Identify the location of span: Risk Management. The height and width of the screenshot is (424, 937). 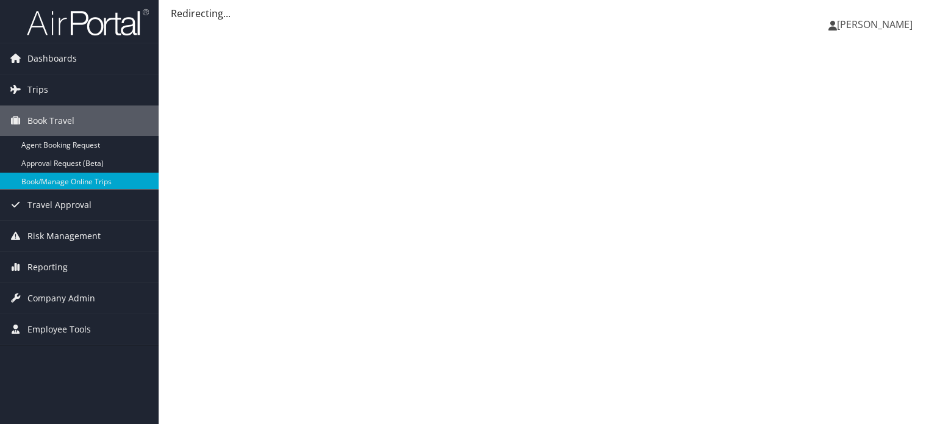
(64, 236).